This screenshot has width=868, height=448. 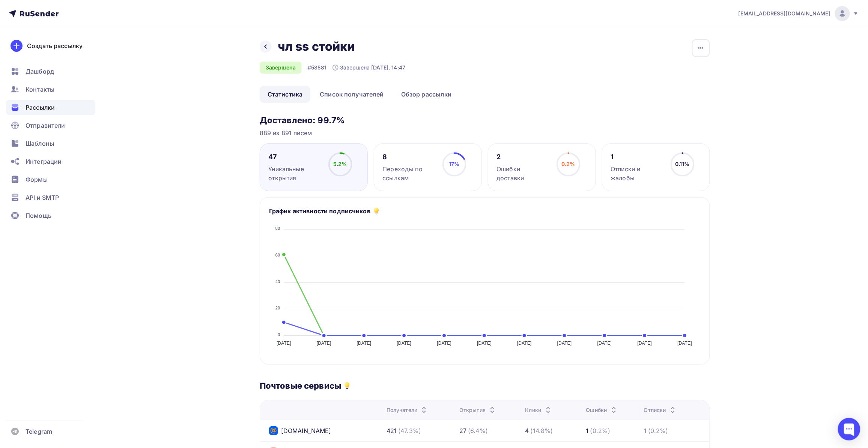 I want to click on a: Шаблоны, so click(x=51, y=143).